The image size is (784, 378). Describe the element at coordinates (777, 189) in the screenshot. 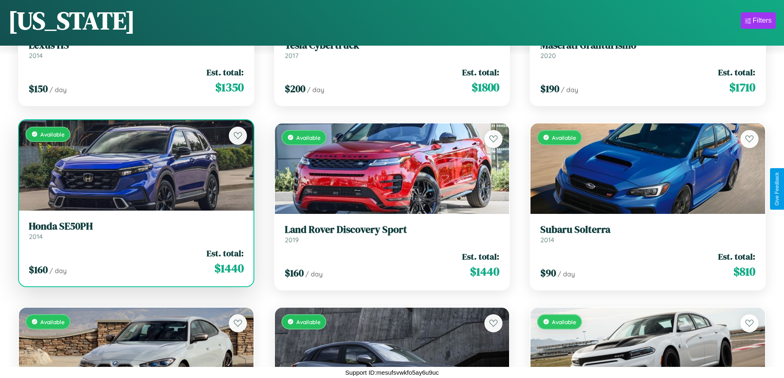

I see `div: Give Feedback` at that location.